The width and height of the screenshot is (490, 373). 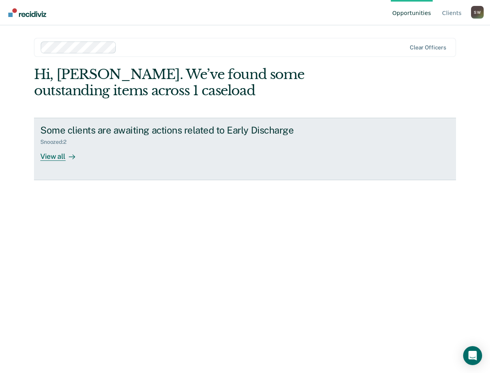 What do you see at coordinates (179, 130) in the screenshot?
I see `div: Some clients are awaiting actions related to Early Discharge` at bounding box center [179, 130].